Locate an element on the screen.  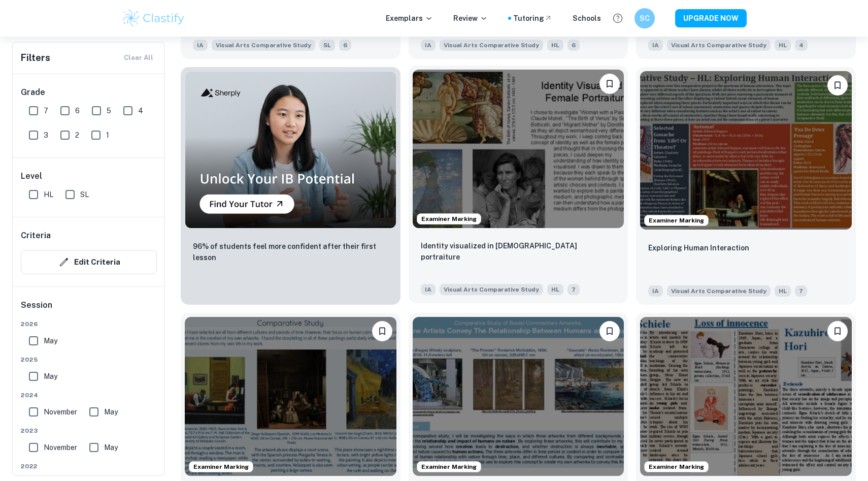
a: Examiner MarkingBookmarkExploring Human InteractionIAVisual Arts Comparative StudyHL7 is located at coordinates (746, 185).